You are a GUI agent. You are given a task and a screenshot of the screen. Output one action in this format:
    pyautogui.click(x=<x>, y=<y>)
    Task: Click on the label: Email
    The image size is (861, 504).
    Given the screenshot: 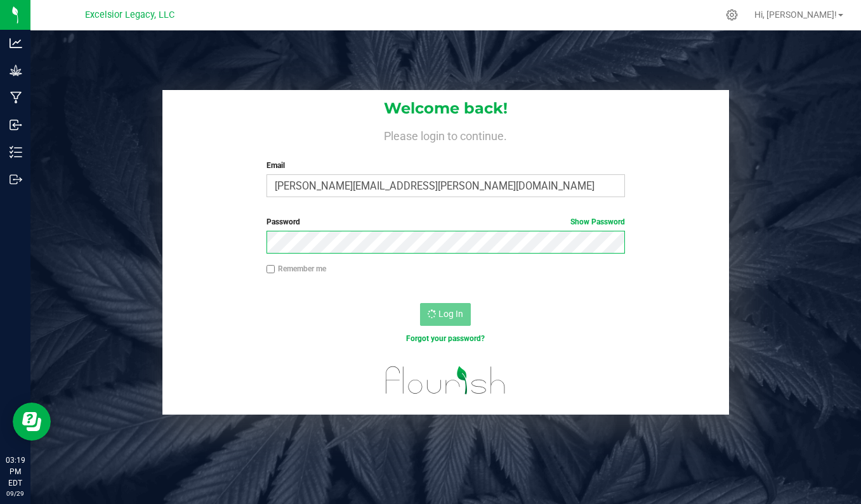 What is the action you would take?
    pyautogui.click(x=445, y=166)
    